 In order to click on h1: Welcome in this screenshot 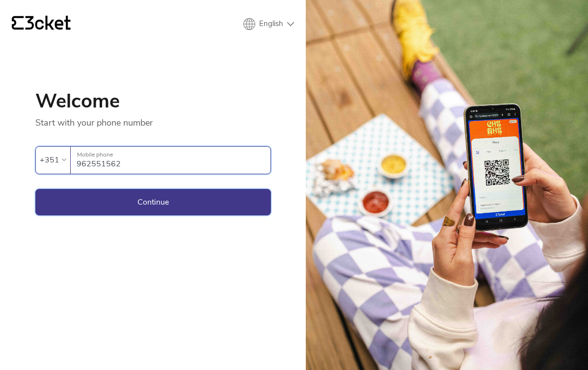, I will do `click(153, 101)`.